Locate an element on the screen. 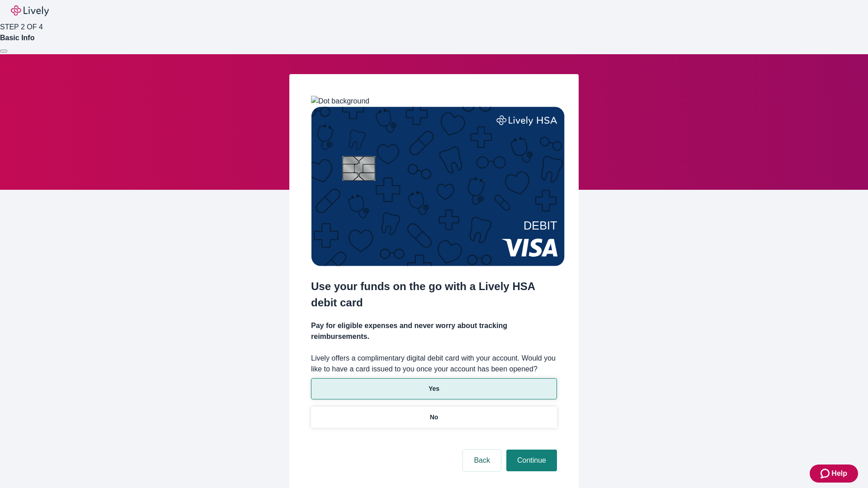 Image resolution: width=868 pixels, height=488 pixels. button: Yes is located at coordinates (434, 389).